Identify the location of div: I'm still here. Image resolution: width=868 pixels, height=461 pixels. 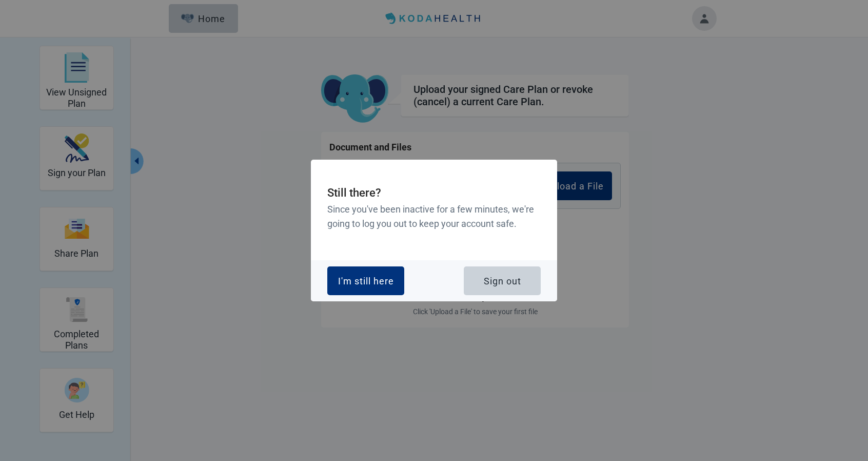
(366, 281).